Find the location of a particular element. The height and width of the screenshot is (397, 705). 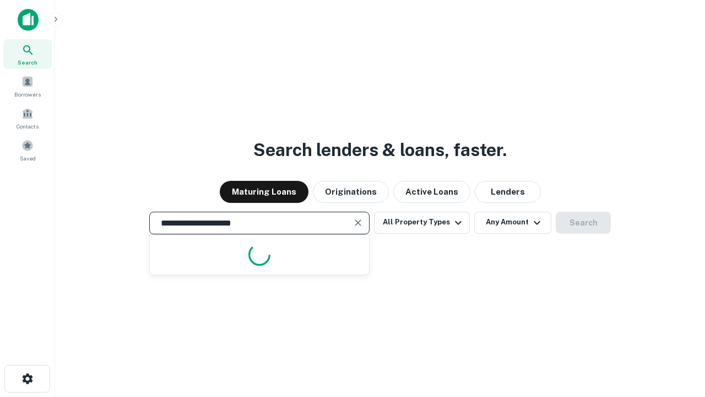

span: Borrowers is located at coordinates (28, 94).